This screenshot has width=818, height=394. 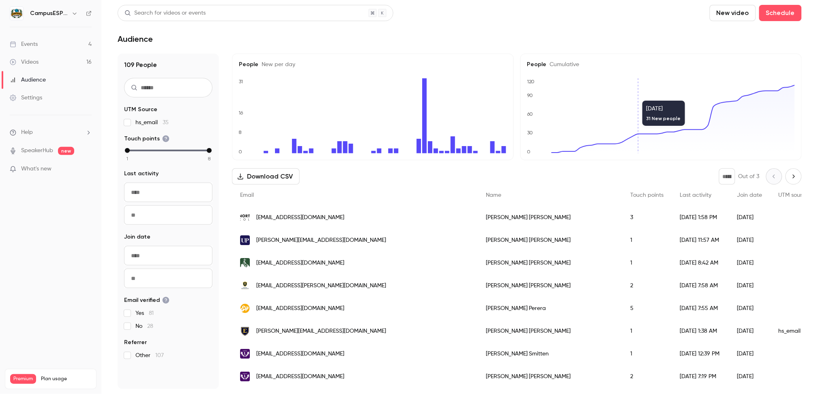 I want to click on li: help-dropdown-opener, so click(x=51, y=132).